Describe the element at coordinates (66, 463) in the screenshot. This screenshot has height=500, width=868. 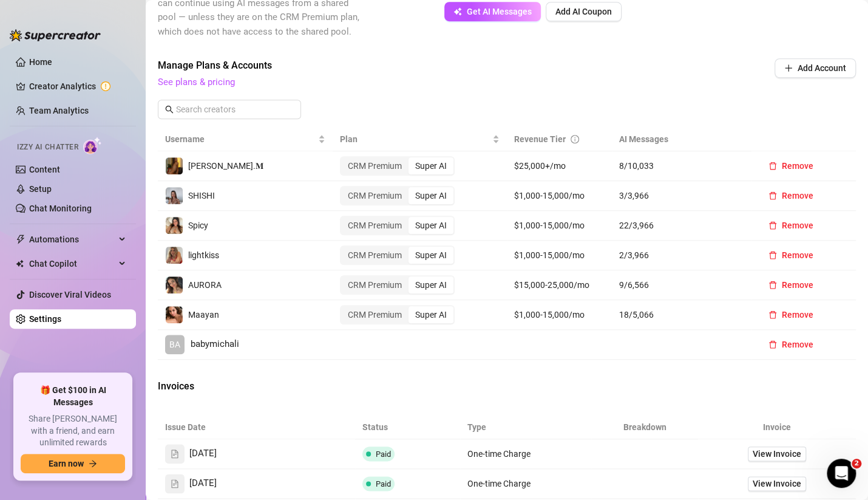
I see `span: Earn now` at that location.